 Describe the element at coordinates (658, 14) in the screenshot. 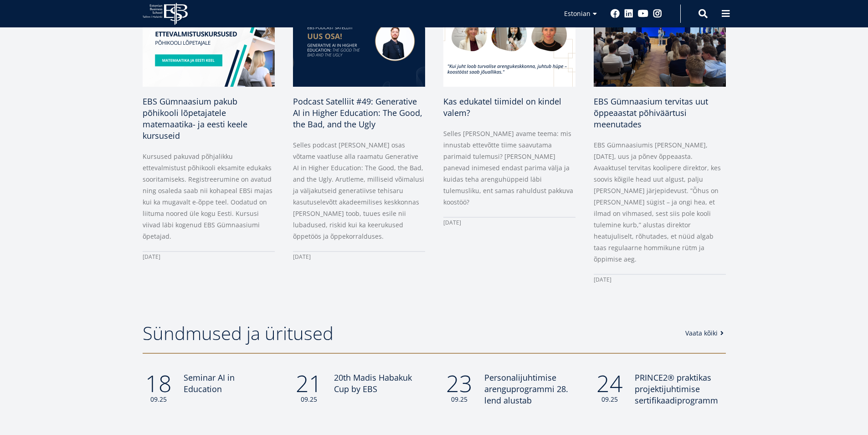

I see `a: Instagram` at that location.